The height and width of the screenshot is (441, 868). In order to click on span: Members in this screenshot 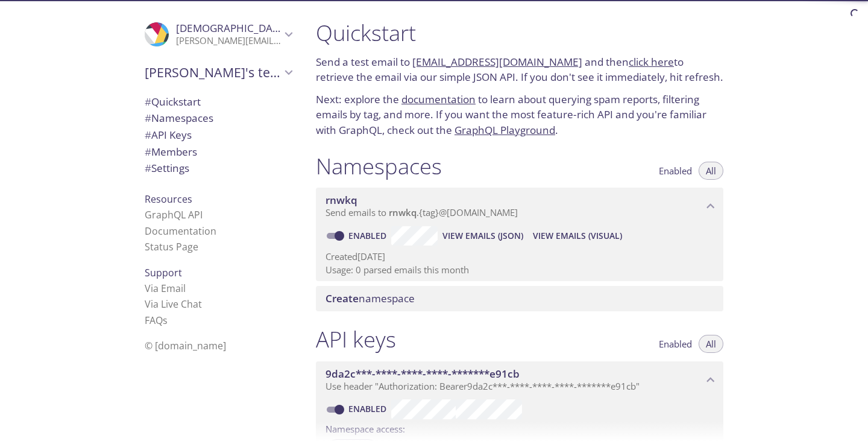, I will do `click(171, 151)`.